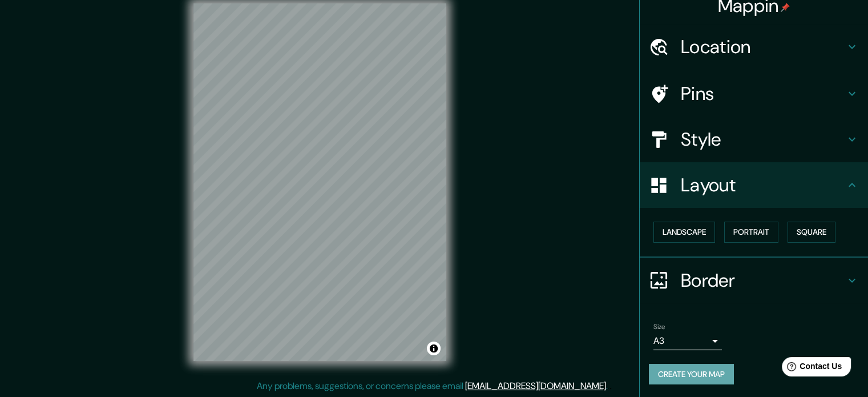  I want to click on div: A3, so click(688, 341).